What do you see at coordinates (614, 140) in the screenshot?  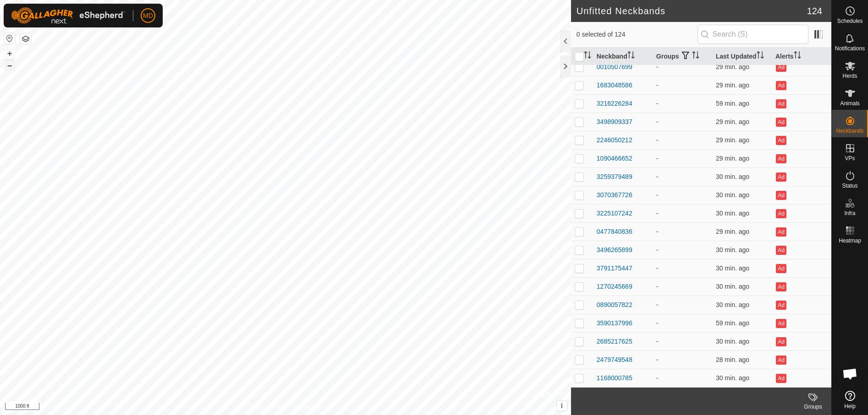 I see `div: 2246050212` at bounding box center [614, 140].